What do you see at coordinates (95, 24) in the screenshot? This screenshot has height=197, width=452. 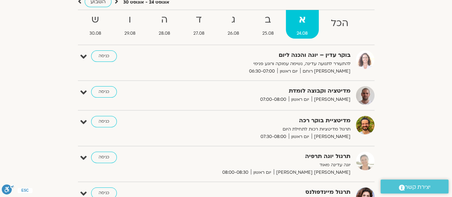 I see `a: ש30.08` at bounding box center [95, 24].